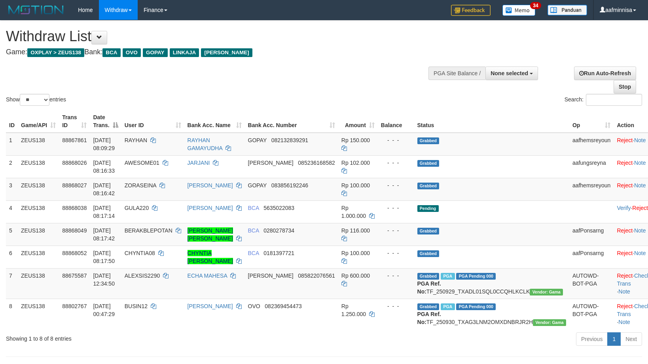  Describe the element at coordinates (215, 36) in the screenshot. I see `h1: Withdraw List` at that location.